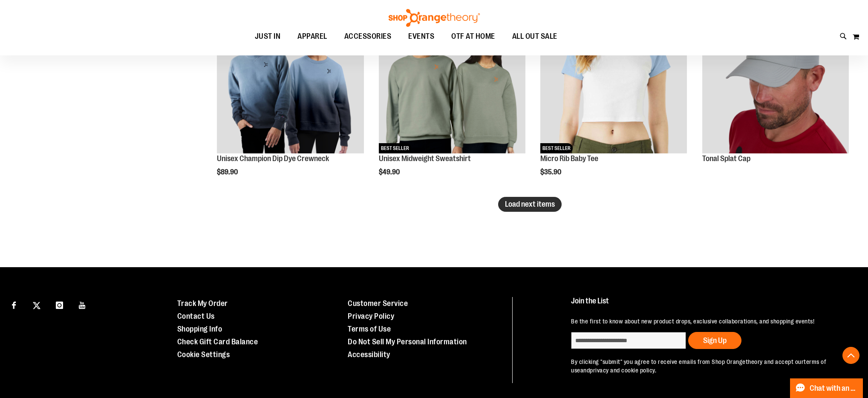  I want to click on img: Shop Orangetheory, so click(434, 18).